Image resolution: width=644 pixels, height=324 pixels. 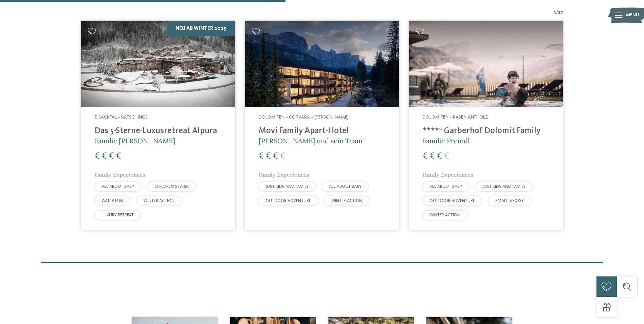 What do you see at coordinates (455, 117) in the screenshot?
I see `span: Dolomiten – Rasen-Antholz` at bounding box center [455, 117].